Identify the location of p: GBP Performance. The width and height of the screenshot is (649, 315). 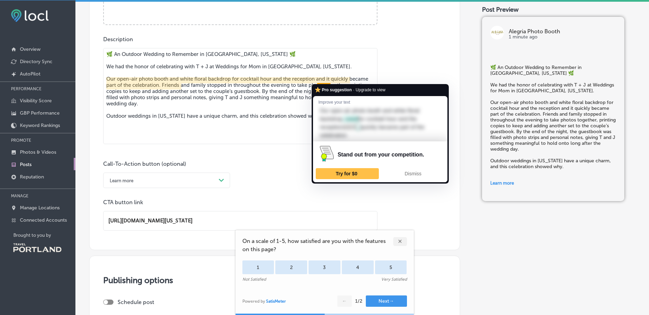
(40, 113).